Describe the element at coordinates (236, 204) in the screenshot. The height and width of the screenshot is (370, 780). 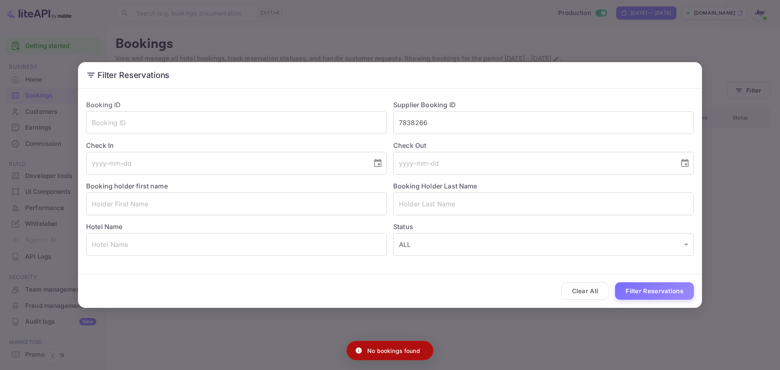
I see `input: Holder First Name` at that location.